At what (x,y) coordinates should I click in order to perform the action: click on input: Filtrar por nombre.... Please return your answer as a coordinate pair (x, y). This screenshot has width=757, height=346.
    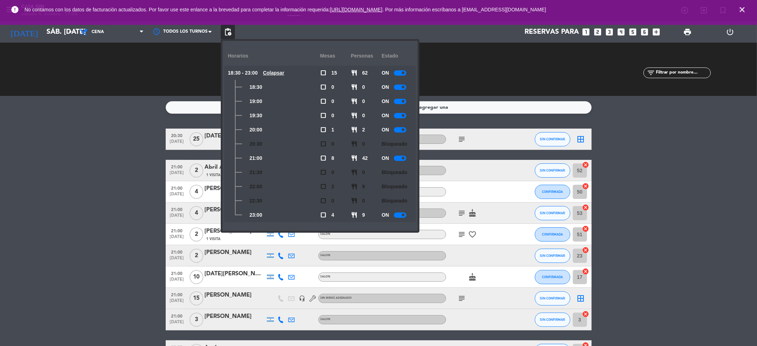
    Looking at the image, I should click on (683, 73).